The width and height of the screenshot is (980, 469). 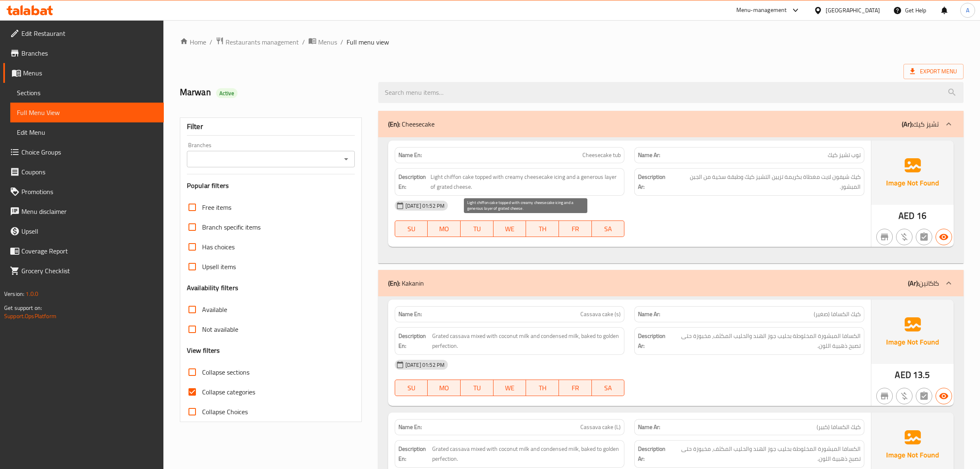 I want to click on a: Menu disclaimer, so click(x=83, y=212).